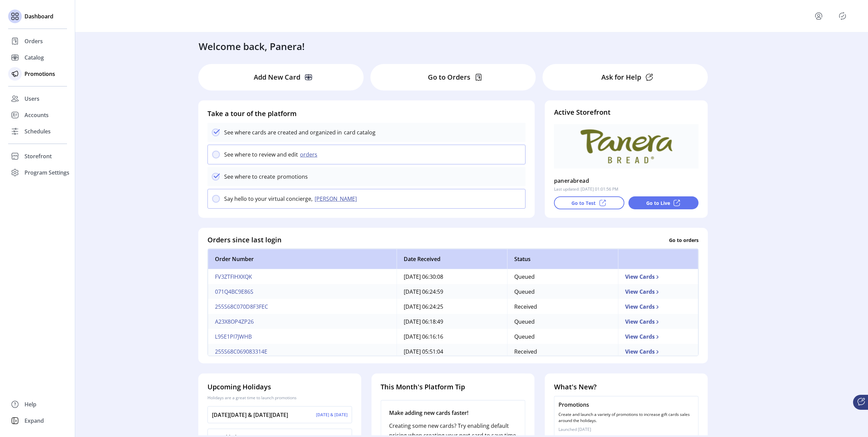  What do you see at coordinates (38, 156) in the screenshot?
I see `span: Storefront` at bounding box center [38, 156].